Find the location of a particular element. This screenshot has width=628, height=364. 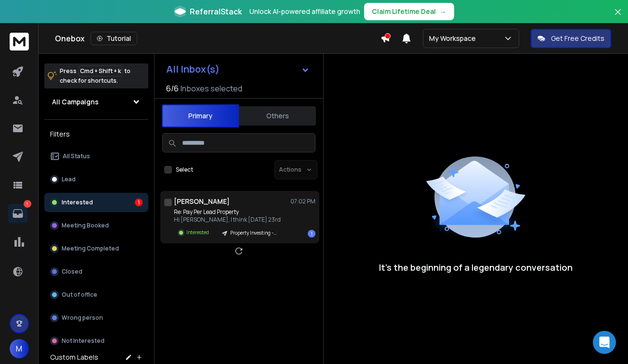

button: Interested1 is located at coordinates (96, 203).